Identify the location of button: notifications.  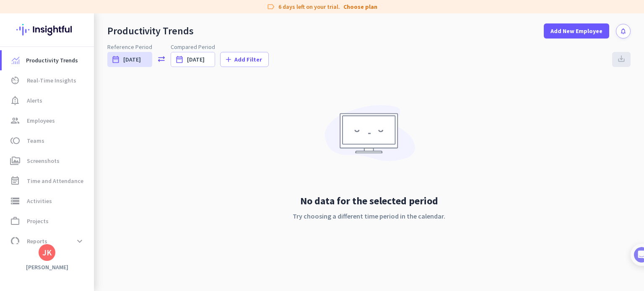
(623, 31).